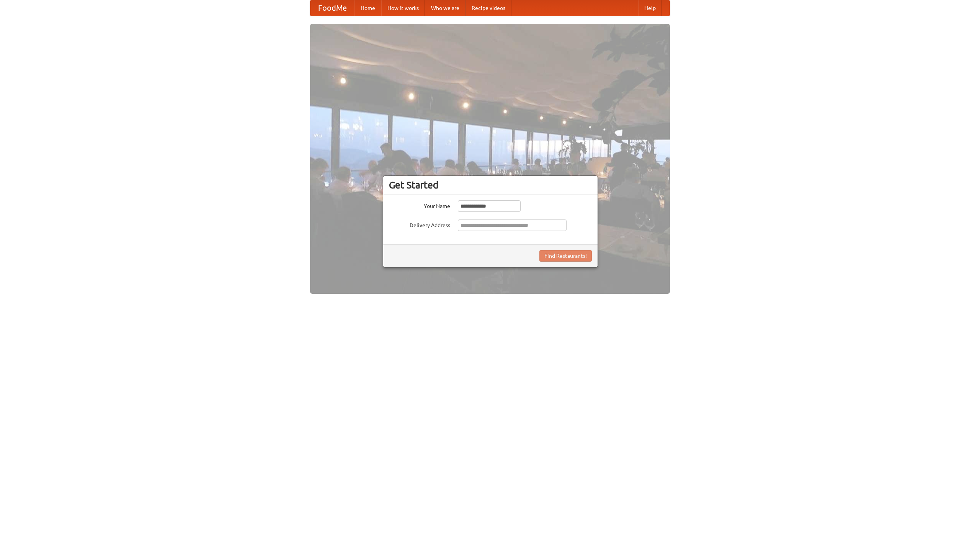 This screenshot has height=542, width=980. I want to click on h3: Get Started, so click(490, 185).